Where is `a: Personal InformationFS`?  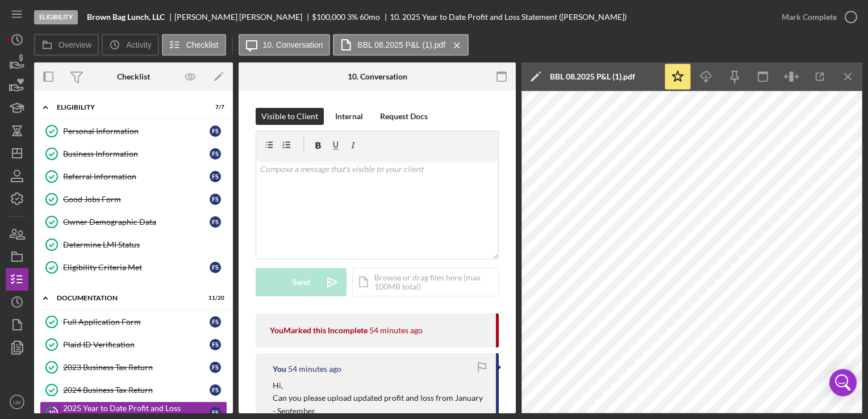
a: Personal InformationFS is located at coordinates (133, 131).